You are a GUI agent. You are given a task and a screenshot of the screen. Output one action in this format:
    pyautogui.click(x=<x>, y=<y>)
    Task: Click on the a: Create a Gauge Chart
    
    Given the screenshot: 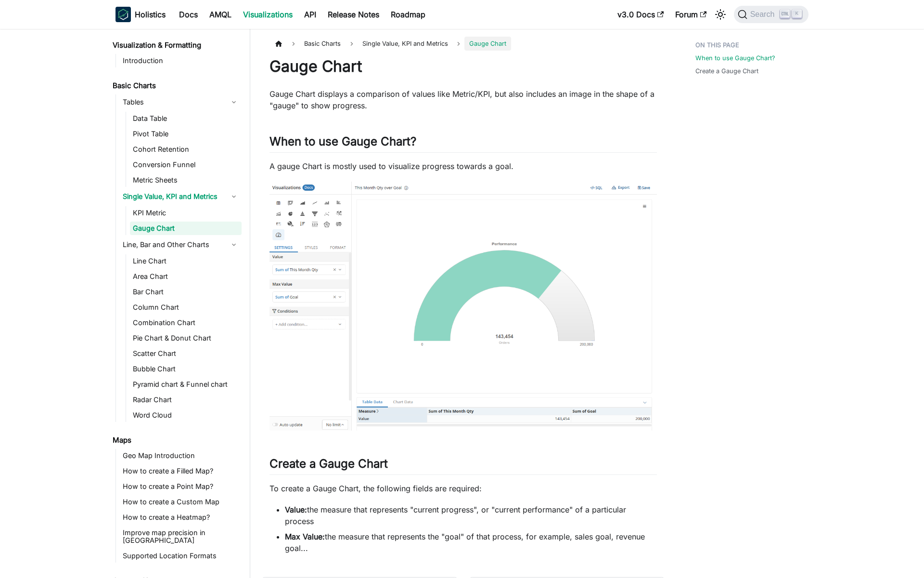 What is the action you would take?
    pyautogui.click(x=727, y=71)
    